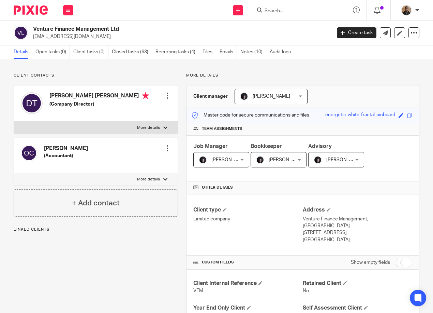 The image size is (433, 313). Describe the element at coordinates (248, 219) in the screenshot. I see `p: Limited company` at that location.